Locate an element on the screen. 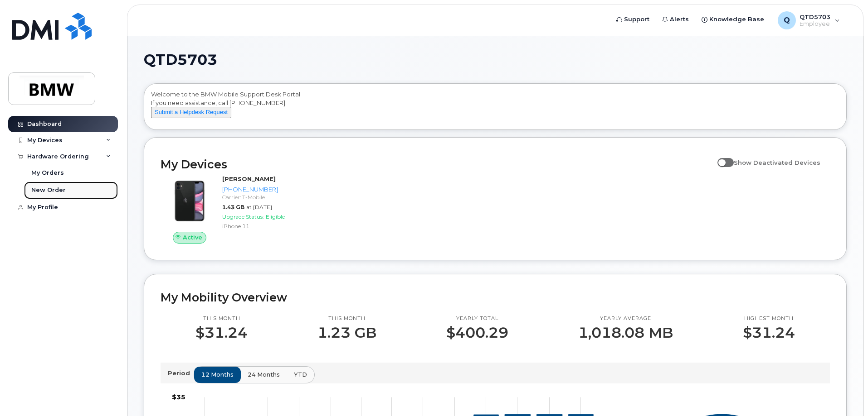 Image resolution: width=868 pixels, height=416 pixels. p: 1,018.08 MB is located at coordinates (625, 333).